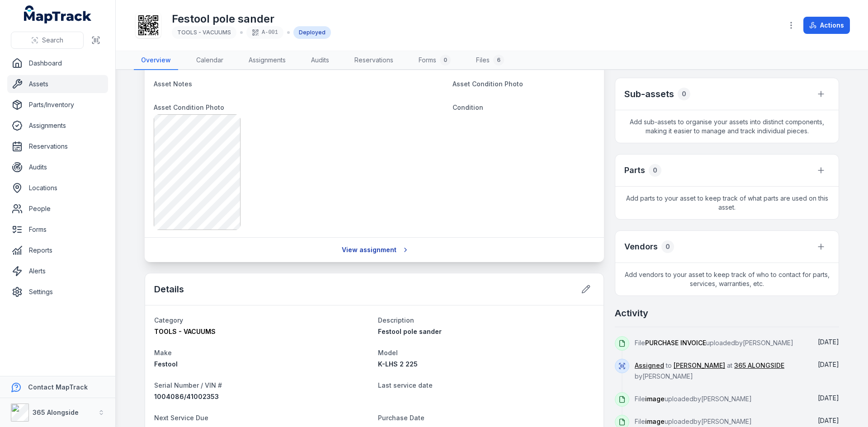  Describe the element at coordinates (435, 60) in the screenshot. I see `a: Forms0` at that location.